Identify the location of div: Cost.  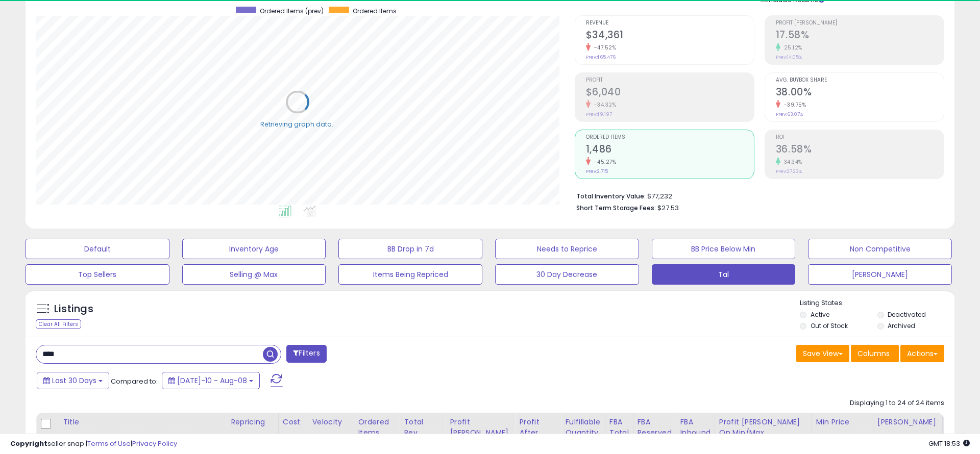
(293, 422).